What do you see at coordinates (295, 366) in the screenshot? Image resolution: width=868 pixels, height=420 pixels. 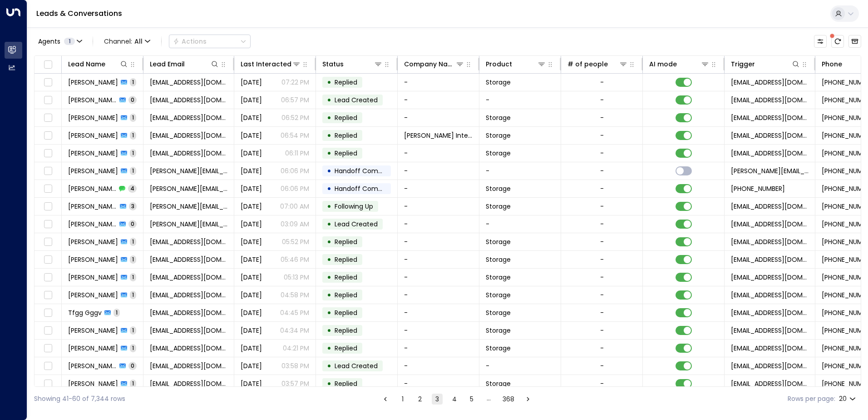 I see `p: 03:58 PM` at bounding box center [295, 366].